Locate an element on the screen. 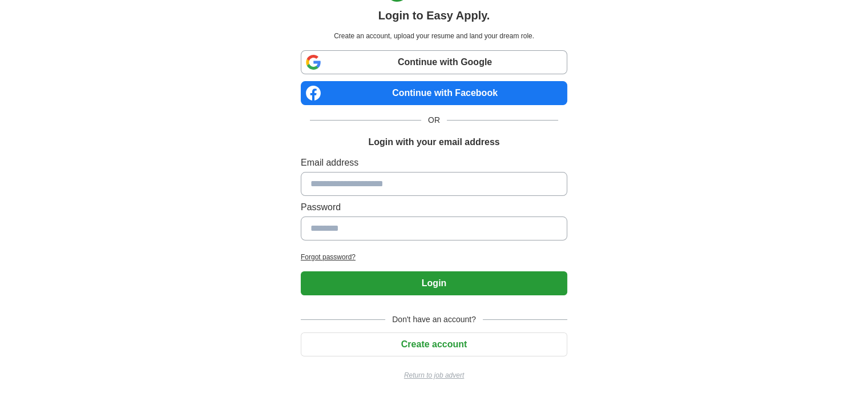  a: Create account is located at coordinates (434, 344).